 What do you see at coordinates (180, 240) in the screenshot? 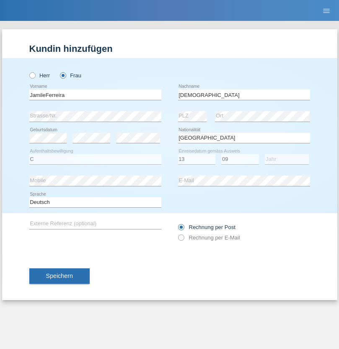
I see `input: Rechnung per E-Mail` at bounding box center [180, 240].